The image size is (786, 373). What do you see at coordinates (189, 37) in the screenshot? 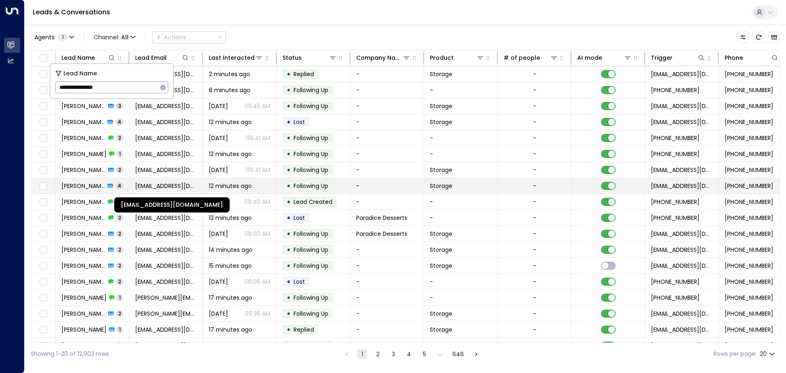
I see `div: Button group with a nested menu` at bounding box center [189, 37].